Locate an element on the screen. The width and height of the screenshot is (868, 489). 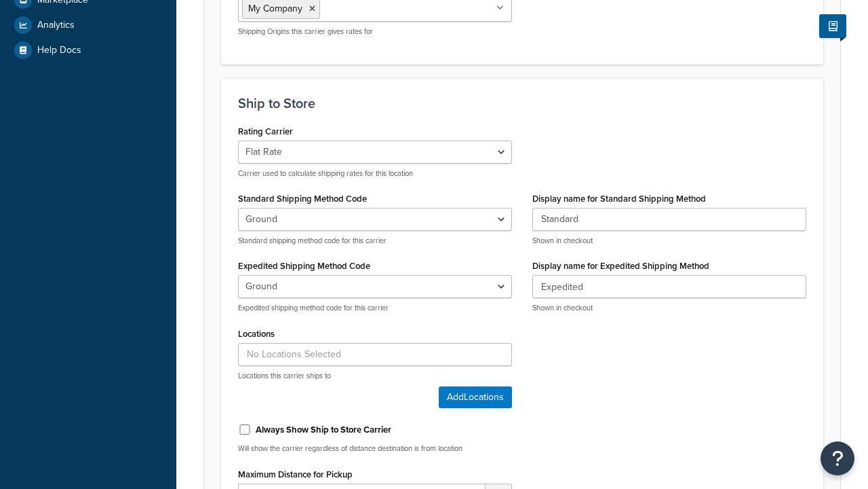
p: Carrier used to calculate shipping rates for this location is located at coordinates (375, 173).